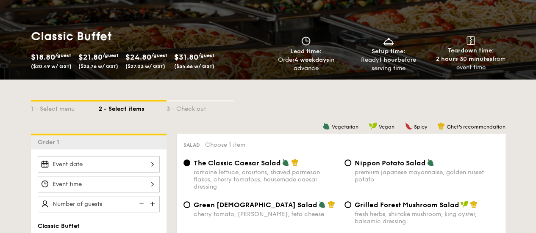 The width and height of the screenshot is (536, 233). What do you see at coordinates (51, 66) in the screenshot?
I see `span: ($20.49 w/ GST)` at bounding box center [51, 66].